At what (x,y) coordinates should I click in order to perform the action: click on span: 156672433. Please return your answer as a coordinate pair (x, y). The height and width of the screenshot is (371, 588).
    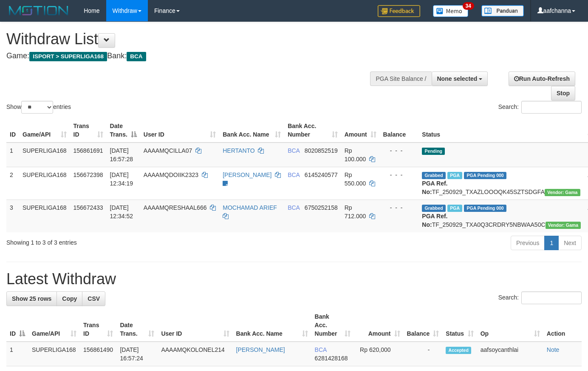
    Looking at the image, I should click on (89, 207).